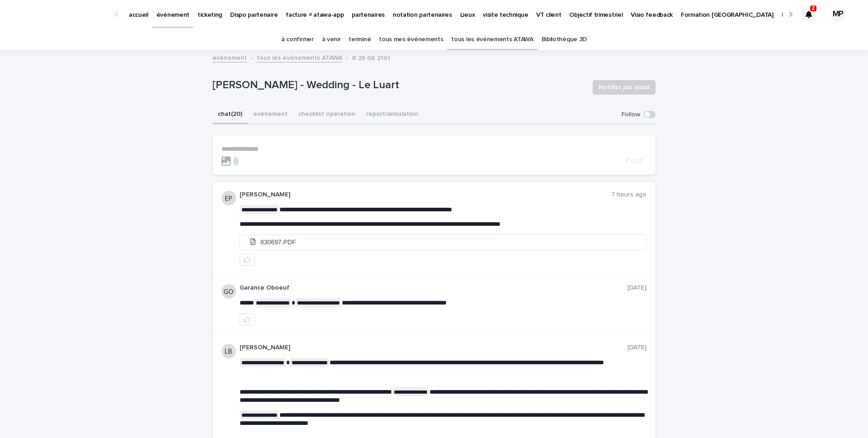 This screenshot has width=868, height=438. I want to click on a: à confirmer, so click(298, 39).